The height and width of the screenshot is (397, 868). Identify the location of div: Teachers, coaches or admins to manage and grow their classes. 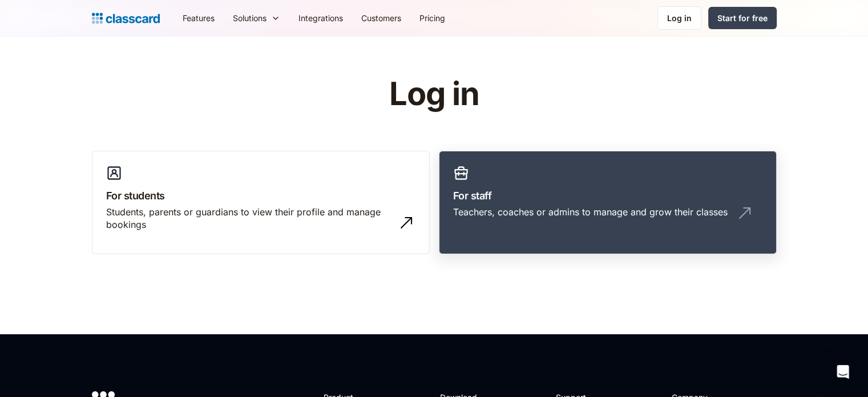
(591, 212).